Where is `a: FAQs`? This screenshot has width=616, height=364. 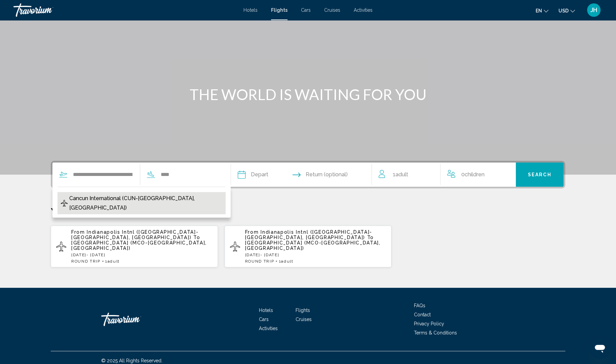 a: FAQs is located at coordinates (419, 305).